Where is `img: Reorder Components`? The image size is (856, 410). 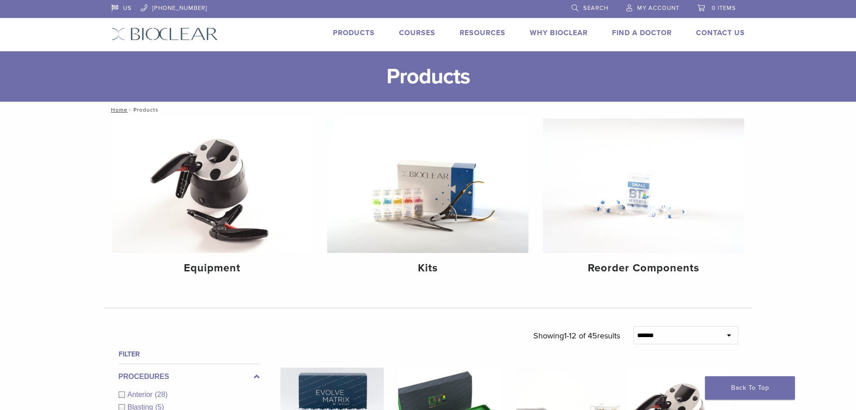 img: Reorder Components is located at coordinates (644, 185).